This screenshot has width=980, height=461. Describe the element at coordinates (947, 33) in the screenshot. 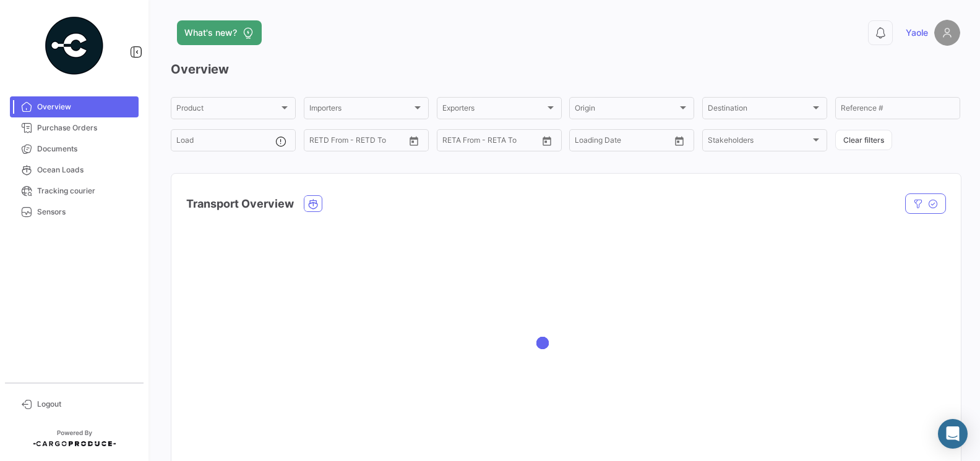

I see `img: placeholder-user.png` at that location.